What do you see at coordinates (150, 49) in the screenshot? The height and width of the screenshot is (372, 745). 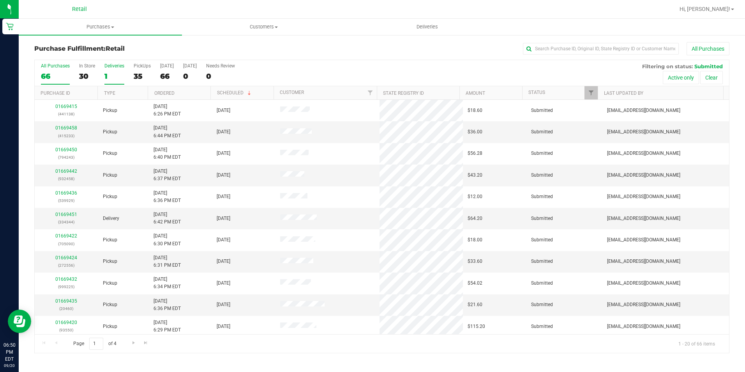 I see `h3: Purchase Fulfillment:` at bounding box center [150, 49].